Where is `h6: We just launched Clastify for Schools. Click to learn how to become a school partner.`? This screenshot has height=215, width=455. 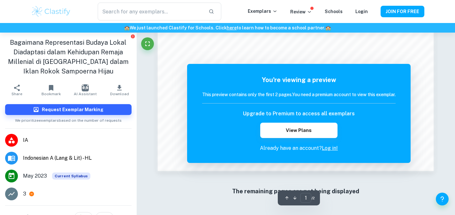 h6: We just launched Clastify for Schools. Click to learn how to become a school partner. is located at coordinates (227, 28).